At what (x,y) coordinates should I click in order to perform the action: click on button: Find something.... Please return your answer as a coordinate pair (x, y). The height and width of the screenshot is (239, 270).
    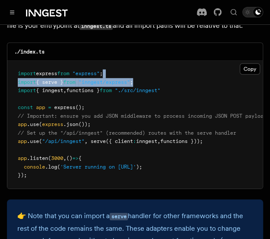
    Looking at the image, I should click on (234, 12).